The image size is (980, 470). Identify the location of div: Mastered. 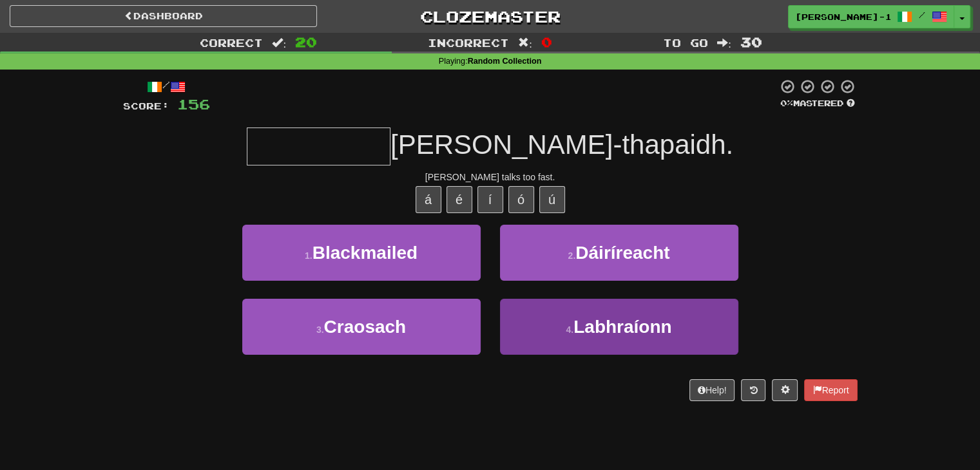
(818, 104).